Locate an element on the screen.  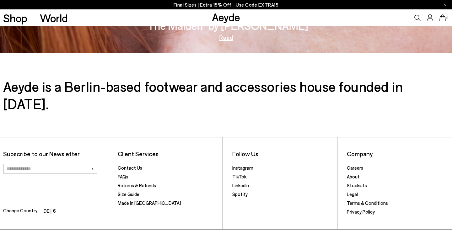
a: Read is located at coordinates (226, 37).